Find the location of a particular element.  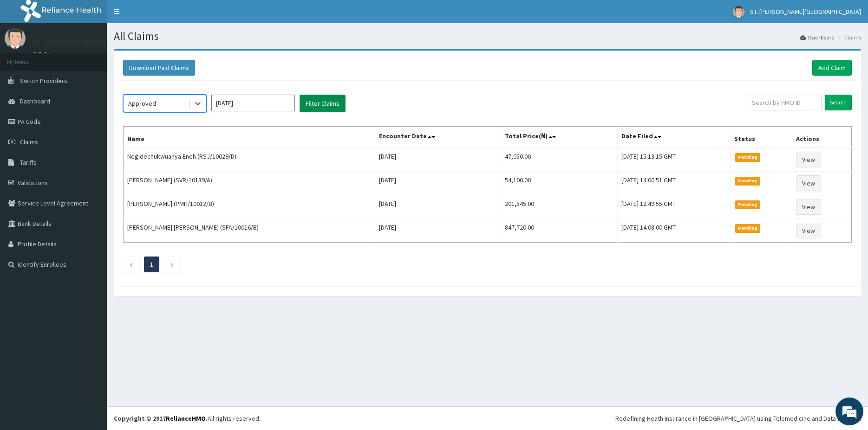

td: 47,050.00 is located at coordinates (559, 159).